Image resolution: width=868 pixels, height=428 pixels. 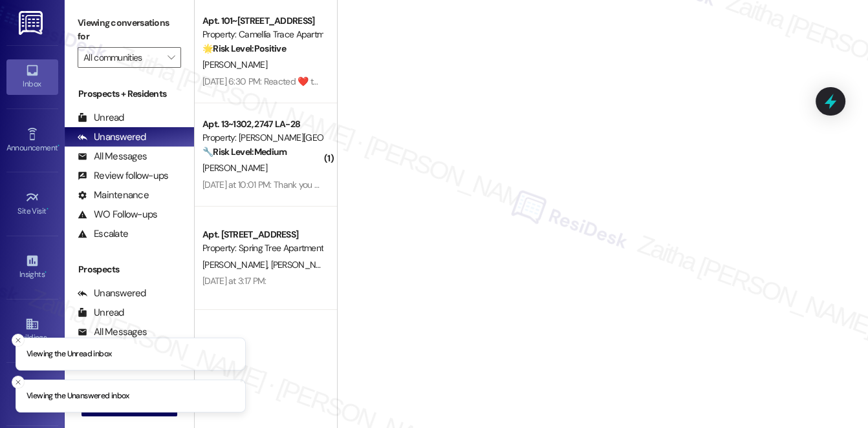 I want to click on p: Viewing the Unread inbox, so click(x=69, y=355).